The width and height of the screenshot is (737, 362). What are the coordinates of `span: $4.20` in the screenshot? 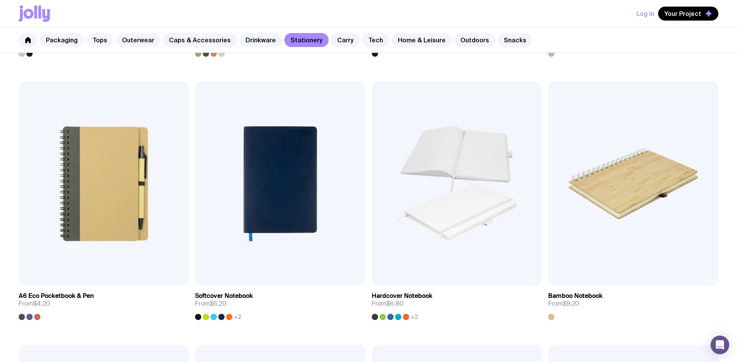 It's located at (42, 304).